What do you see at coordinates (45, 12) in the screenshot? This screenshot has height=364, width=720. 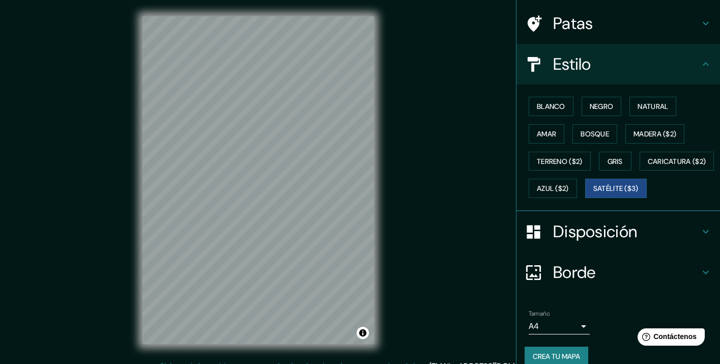 I see `font: Contáctenos` at bounding box center [45, 12].